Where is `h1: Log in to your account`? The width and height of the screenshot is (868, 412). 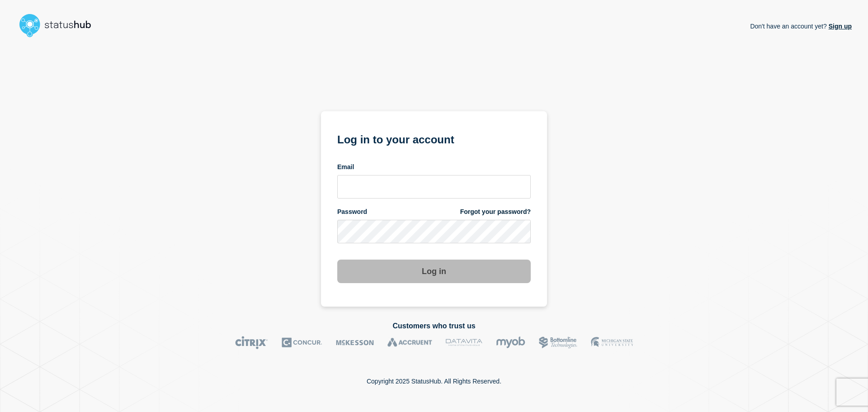
h1: Log in to your account is located at coordinates (434, 139).